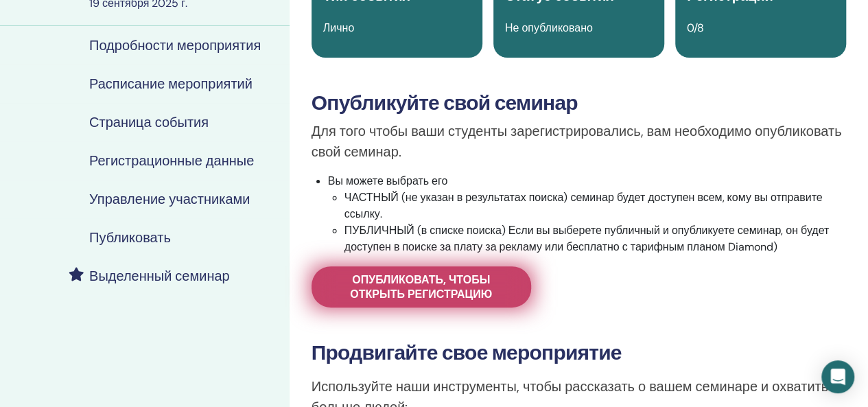  Describe the element at coordinates (388, 181) in the screenshot. I see `font: Вы можете выбрать его` at that location.